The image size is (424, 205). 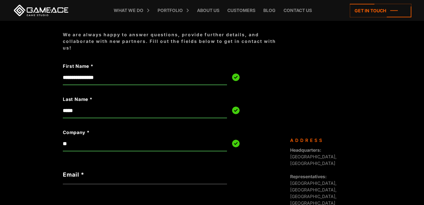 I want to click on div: Address, so click(x=323, y=140).